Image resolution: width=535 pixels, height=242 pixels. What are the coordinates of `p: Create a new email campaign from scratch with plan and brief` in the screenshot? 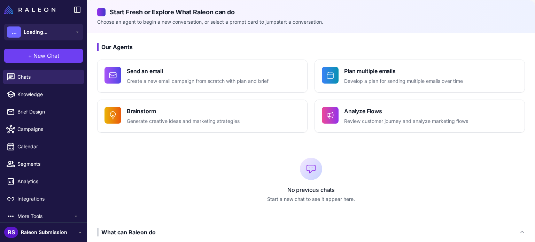 It's located at (197, 81).